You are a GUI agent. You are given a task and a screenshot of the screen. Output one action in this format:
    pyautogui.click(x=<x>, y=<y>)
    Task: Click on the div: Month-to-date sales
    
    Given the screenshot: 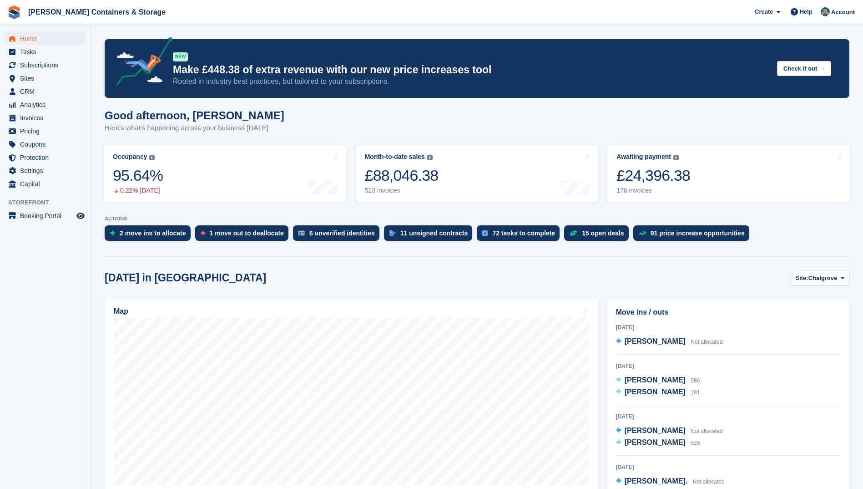 What is the action you would take?
    pyautogui.click(x=395, y=157)
    